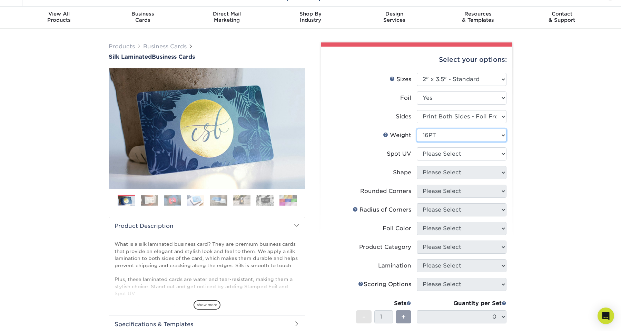  Describe the element at coordinates (477, 17) in the screenshot. I see `div: & Templates` at that location.